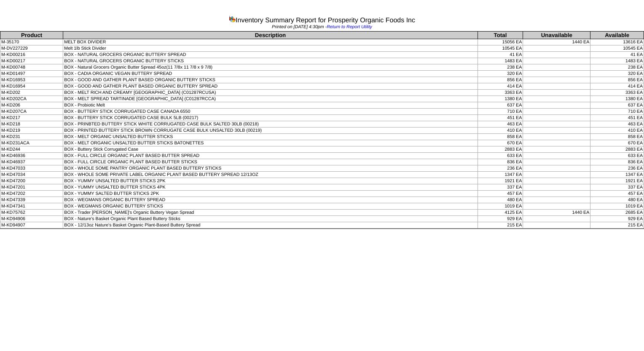  Describe the element at coordinates (617, 35) in the screenshot. I see `th: Available` at that location.